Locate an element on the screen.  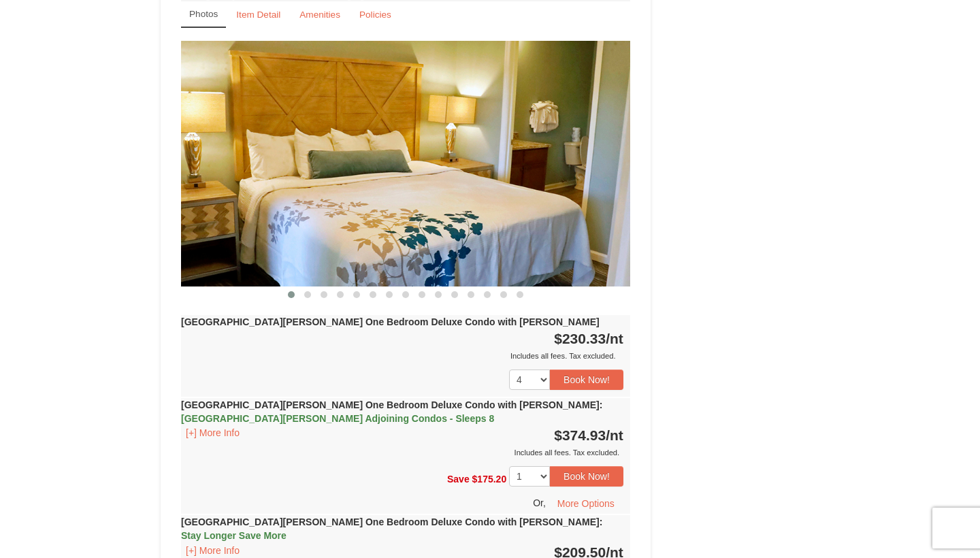
span: Stay Longer Save More is located at coordinates (234, 535).